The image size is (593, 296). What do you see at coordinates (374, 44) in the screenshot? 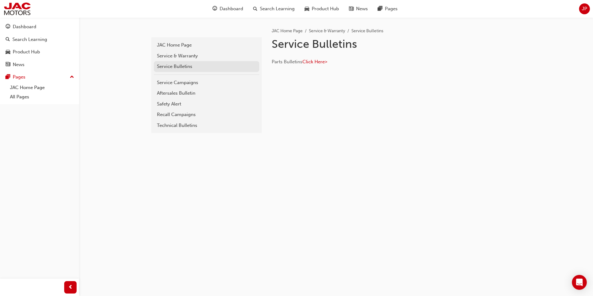
I see `h1: Service Bulletins` at bounding box center [374, 44].